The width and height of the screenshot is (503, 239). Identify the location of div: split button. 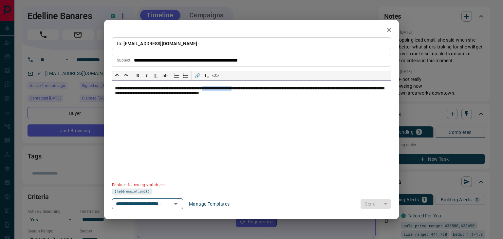
(376, 204).